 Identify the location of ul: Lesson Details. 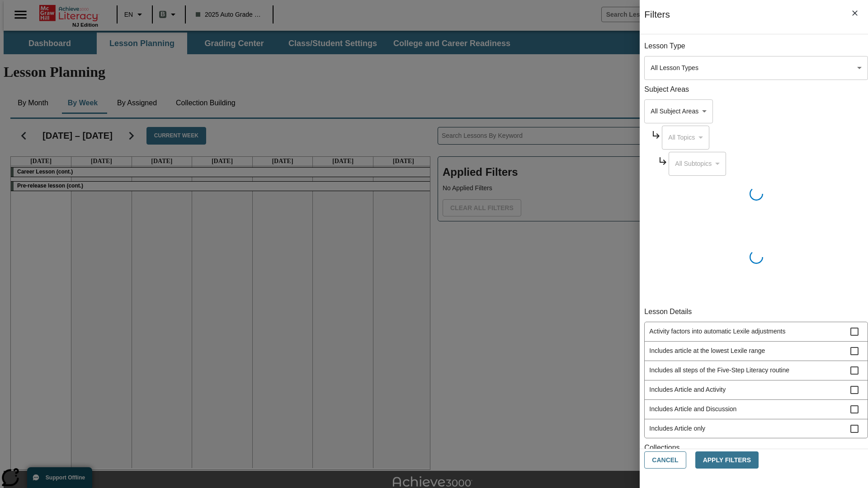
(756, 380).